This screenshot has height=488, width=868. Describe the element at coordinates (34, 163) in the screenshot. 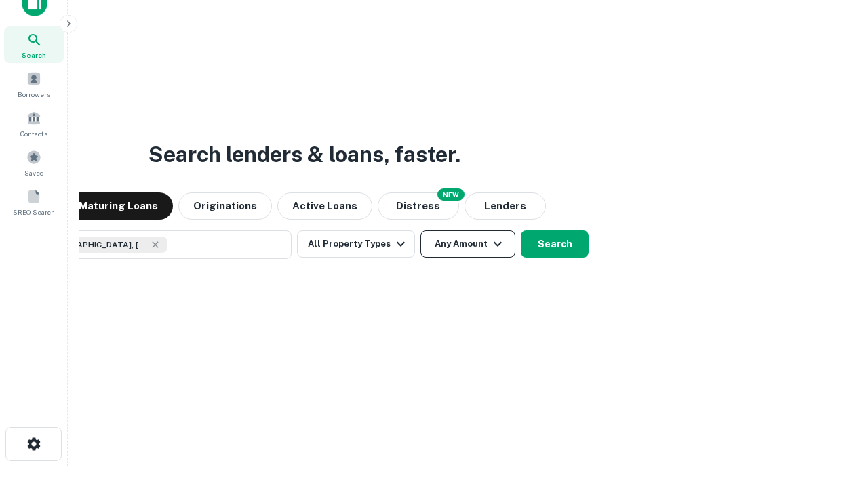

I see `div: Saved` at that location.